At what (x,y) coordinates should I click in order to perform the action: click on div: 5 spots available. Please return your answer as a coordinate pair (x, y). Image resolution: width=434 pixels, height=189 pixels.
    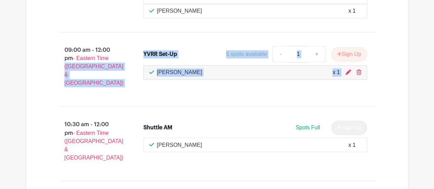
    Looking at the image, I should click on (246, 54).